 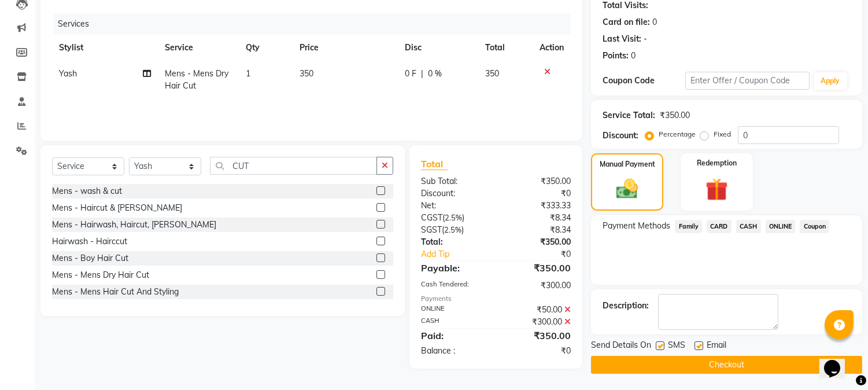 What do you see at coordinates (87, 191) in the screenshot?
I see `div: Mens - wash & cut` at bounding box center [87, 191].